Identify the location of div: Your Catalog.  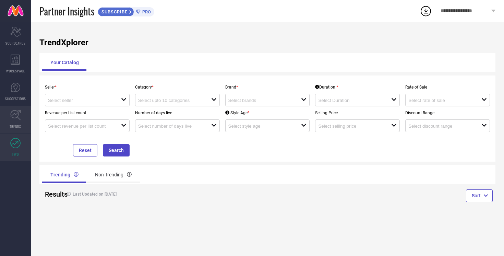
(64, 62).